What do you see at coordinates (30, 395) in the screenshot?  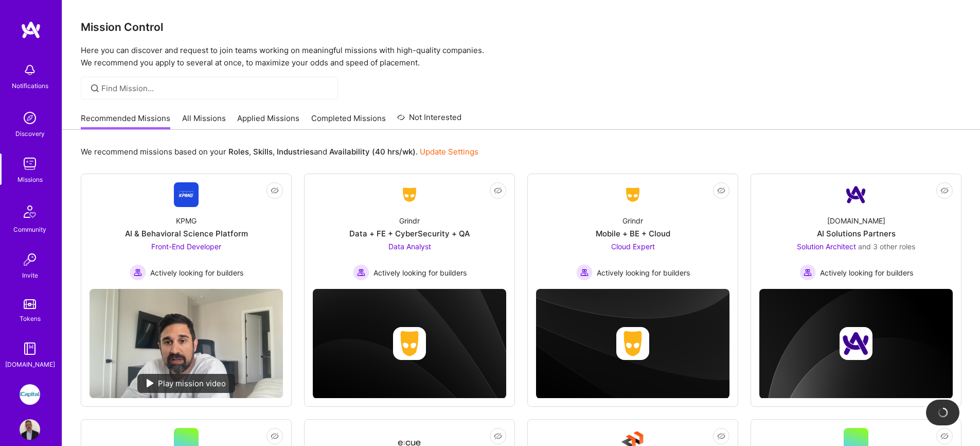 I see `a: iCapital: Building an Alternative Investment Marketplace` at bounding box center [30, 395].